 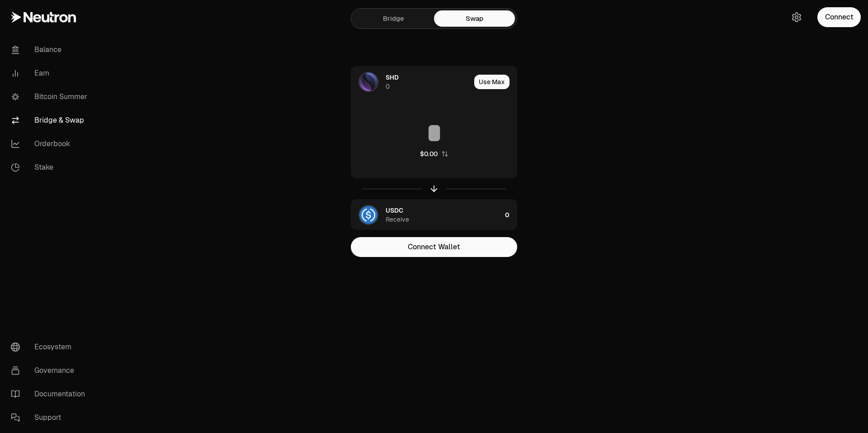 I want to click on button: Connect Wallet, so click(x=434, y=247).